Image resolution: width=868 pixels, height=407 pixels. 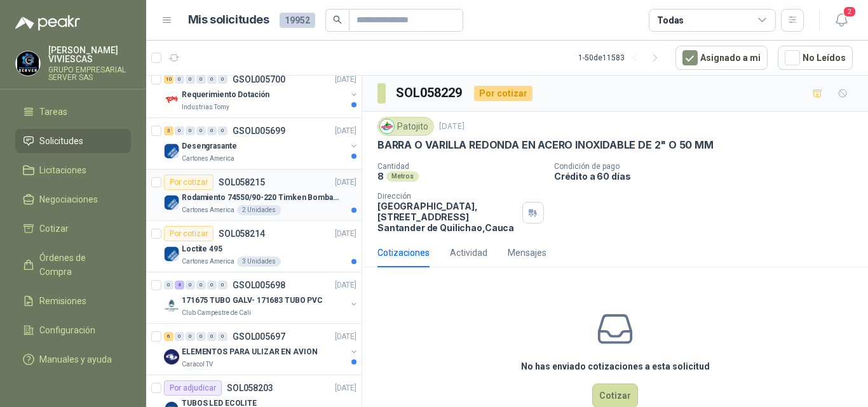 What do you see at coordinates (259, 285) in the screenshot?
I see `p: GSOL005698` at bounding box center [259, 285].